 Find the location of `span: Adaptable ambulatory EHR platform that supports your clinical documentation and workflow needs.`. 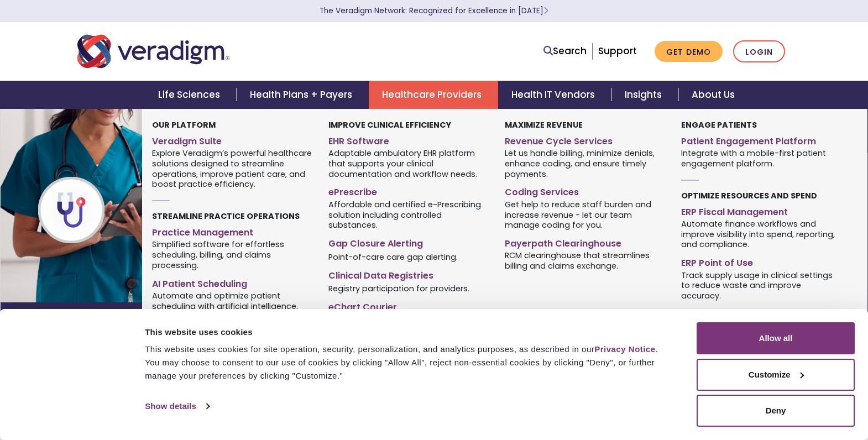

span: Adaptable ambulatory EHR platform that supports your clinical documentation and workflow needs. is located at coordinates (408, 164).